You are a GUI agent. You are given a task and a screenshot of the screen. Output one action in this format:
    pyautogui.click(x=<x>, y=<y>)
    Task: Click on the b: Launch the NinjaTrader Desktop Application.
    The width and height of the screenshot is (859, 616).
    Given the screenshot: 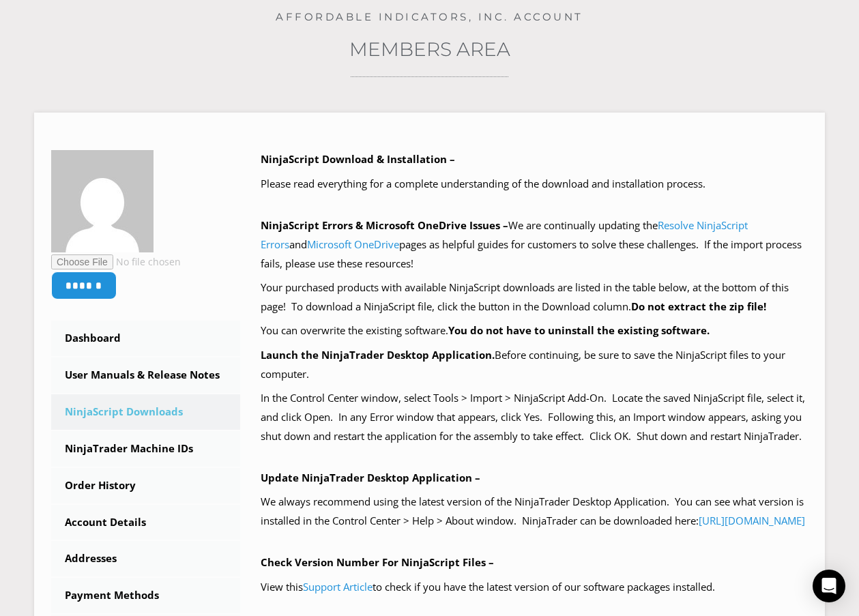 What is the action you would take?
    pyautogui.click(x=377, y=355)
    